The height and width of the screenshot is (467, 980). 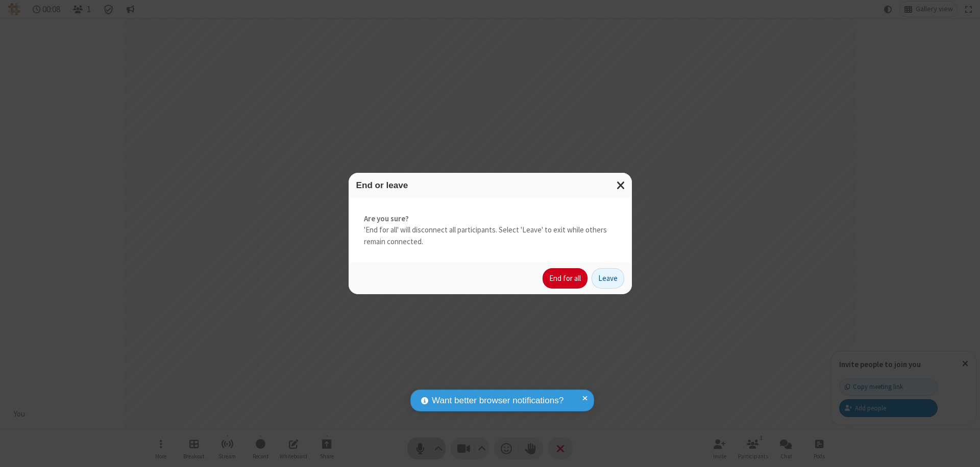 I want to click on span: Want better browser notifications?, so click(x=498, y=401).